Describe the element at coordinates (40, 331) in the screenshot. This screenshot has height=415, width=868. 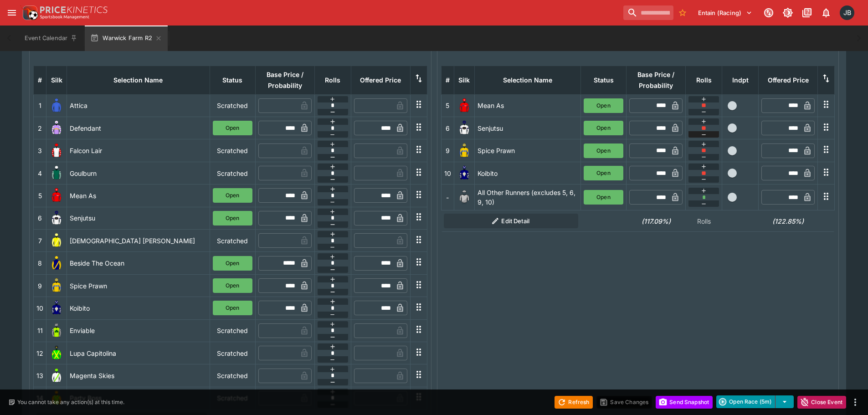
I see `td: 11` at that location.